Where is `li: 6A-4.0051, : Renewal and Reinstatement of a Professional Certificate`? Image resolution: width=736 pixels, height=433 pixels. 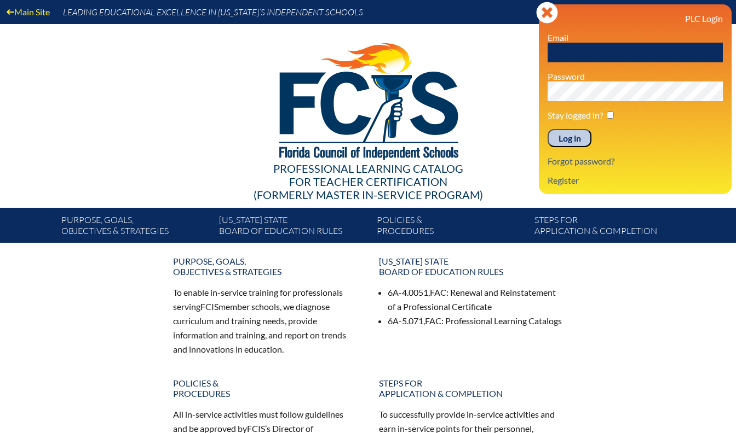
li: 6A-4.0051, : Renewal and Reinstatement of a Professional Certificate is located at coordinates (475, 300).